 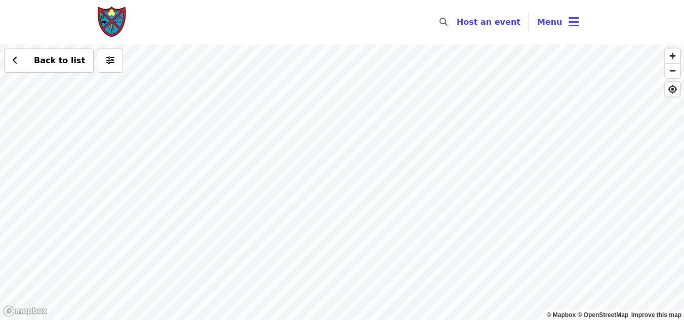 What do you see at coordinates (49, 61) in the screenshot?
I see `button: Back to list` at bounding box center [49, 61].